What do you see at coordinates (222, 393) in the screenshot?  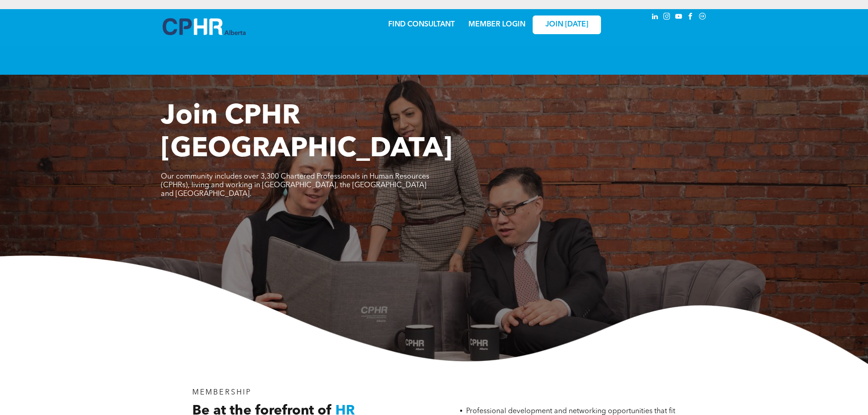 I see `span: MEMBERSHIP` at bounding box center [222, 393].